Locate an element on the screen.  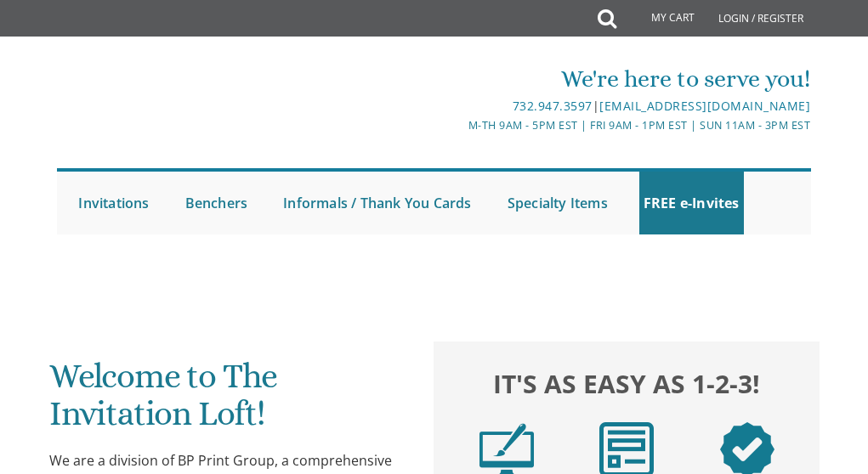
div: M-Th 9am - 5pm EST | Fri 9am - 1pm EST | Sun 11am - 3pm EST is located at coordinates (561, 125).